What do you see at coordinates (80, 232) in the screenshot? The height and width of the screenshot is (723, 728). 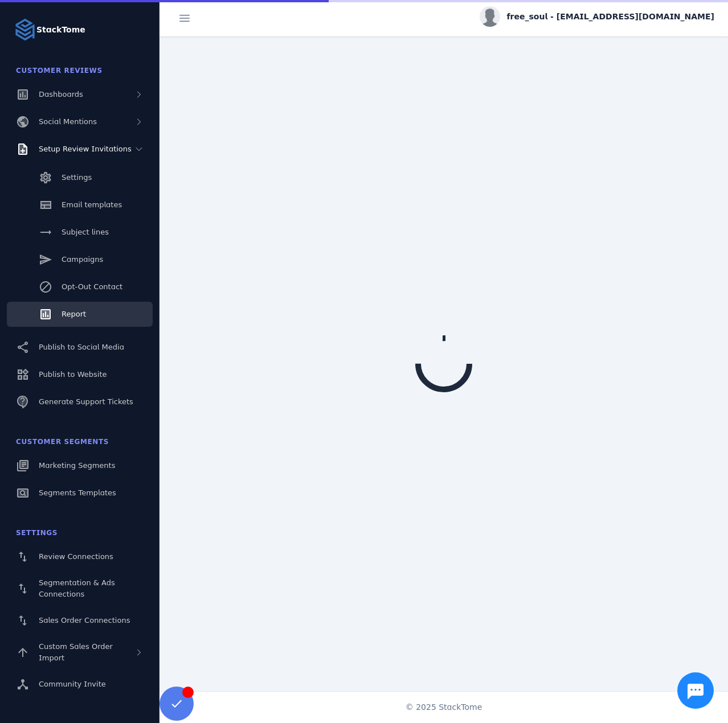 I see `a: Subject lines` at bounding box center [80, 232].